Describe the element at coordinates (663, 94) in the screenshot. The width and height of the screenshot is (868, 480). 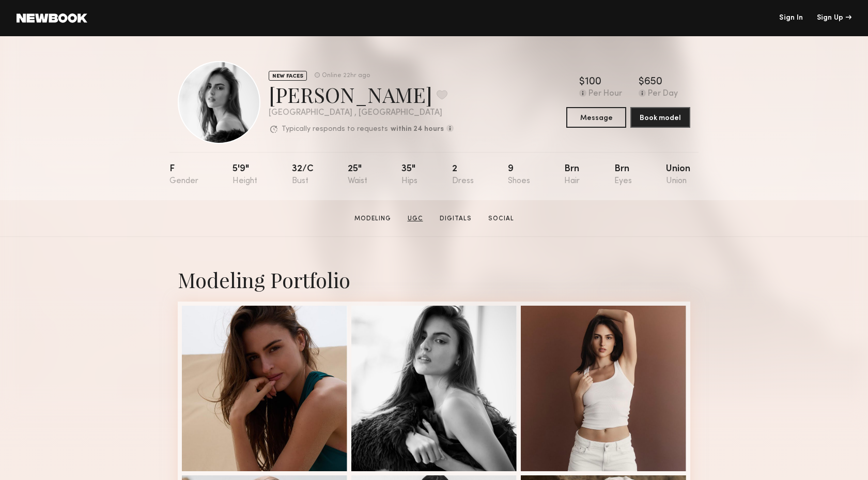
I see `div: Per Day` at that location.